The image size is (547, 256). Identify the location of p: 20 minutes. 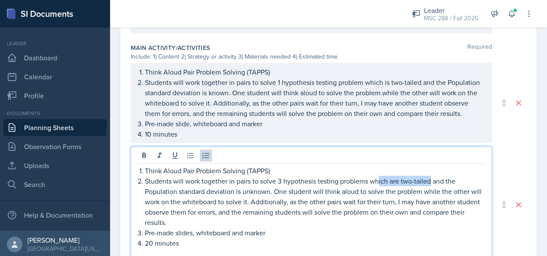
(315, 243).